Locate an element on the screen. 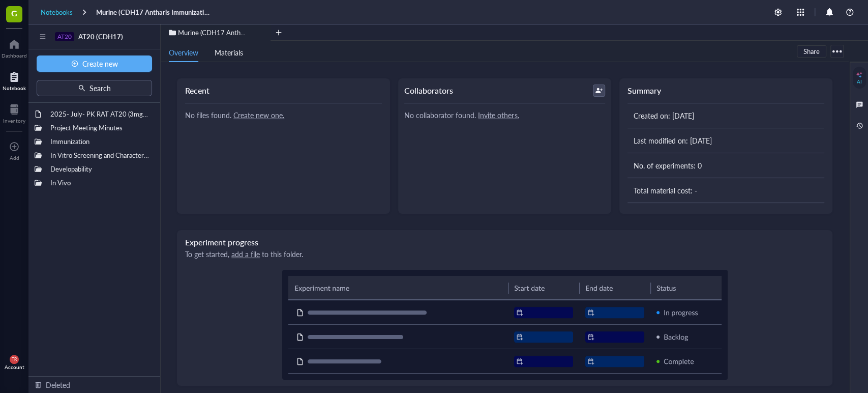 This screenshot has width=868, height=393. u: Invite others. is located at coordinates (498, 115).